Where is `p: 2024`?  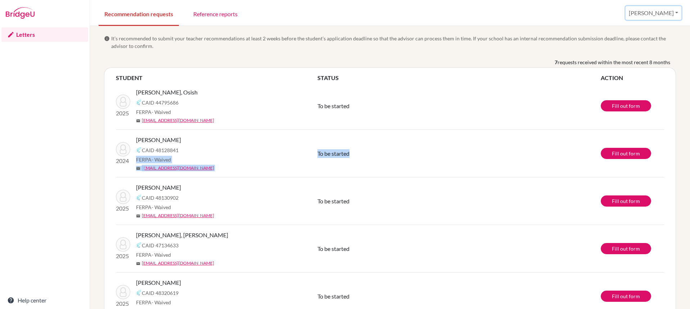
p: 2024 is located at coordinates (123, 161).